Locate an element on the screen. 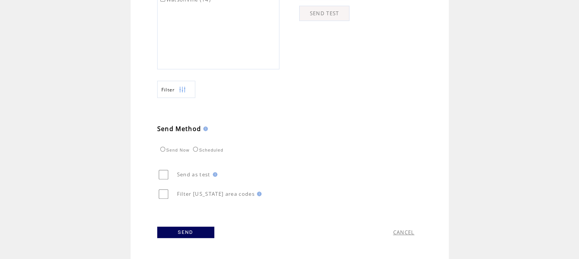 Image resolution: width=579 pixels, height=259 pixels. a: CANCEL is located at coordinates (404, 232).